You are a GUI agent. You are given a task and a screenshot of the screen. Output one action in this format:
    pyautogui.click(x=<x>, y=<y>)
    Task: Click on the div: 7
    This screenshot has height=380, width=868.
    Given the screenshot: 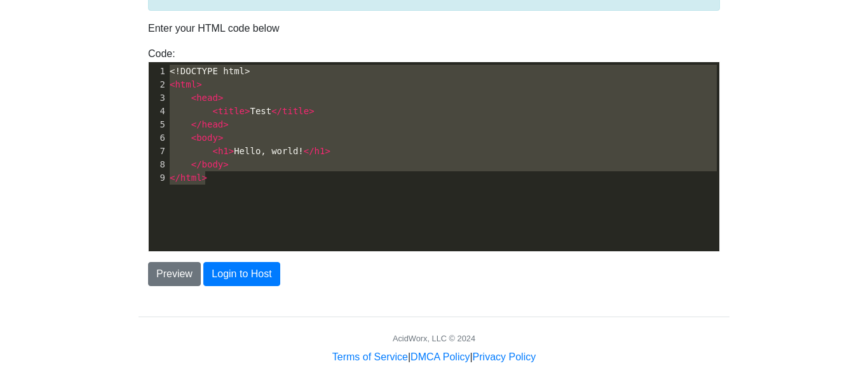 What is the action you would take?
    pyautogui.click(x=157, y=151)
    